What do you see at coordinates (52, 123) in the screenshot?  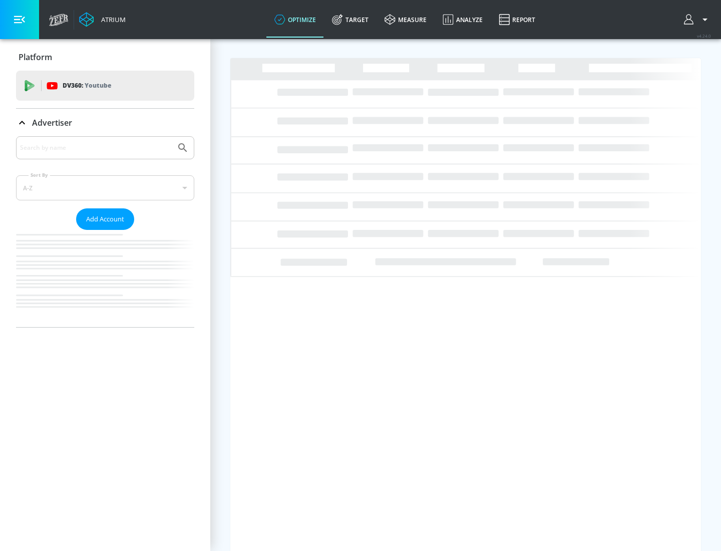 I see `p: Advertiser` at bounding box center [52, 123].